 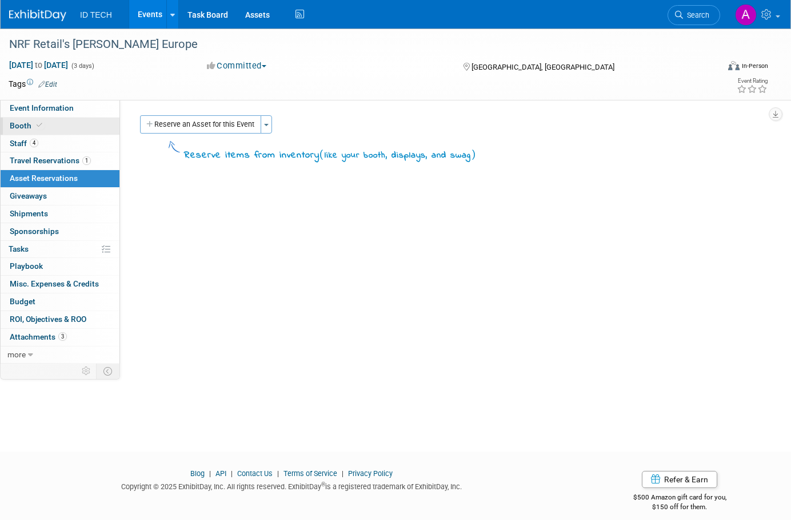 I want to click on button: Reserve an Asset for this Event, so click(x=200, y=125).